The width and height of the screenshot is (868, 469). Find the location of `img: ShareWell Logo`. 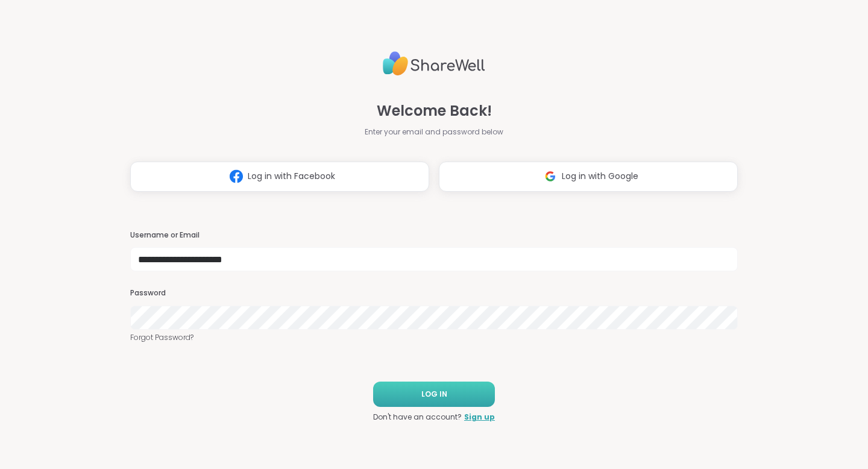

img: ShareWell Logo is located at coordinates (434, 64).